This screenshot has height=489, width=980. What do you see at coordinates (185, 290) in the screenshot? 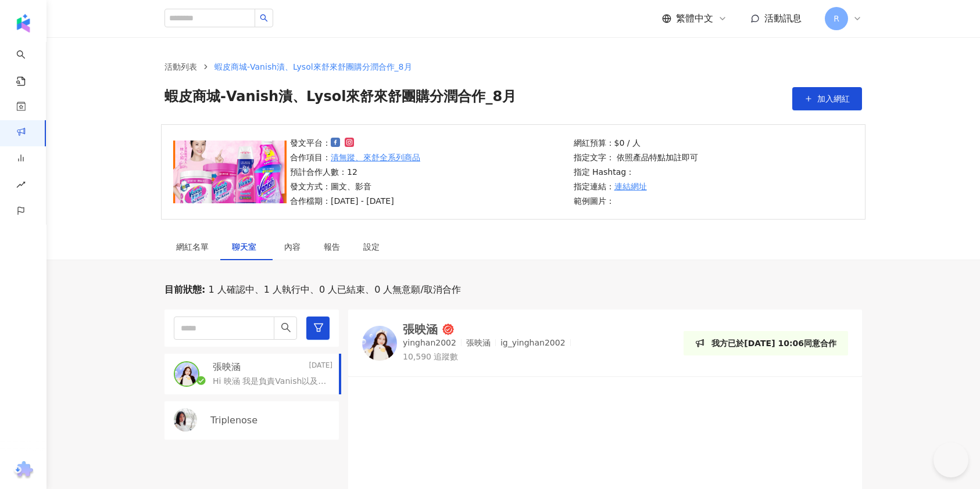
I see `p: 目前狀態 :` at bounding box center [185, 290].